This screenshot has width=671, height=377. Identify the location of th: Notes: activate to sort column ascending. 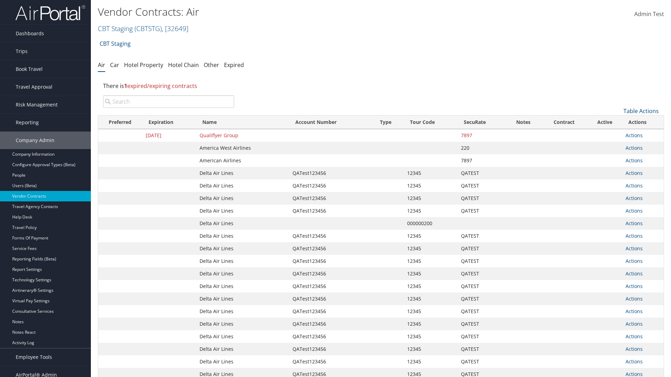
(523, 122).